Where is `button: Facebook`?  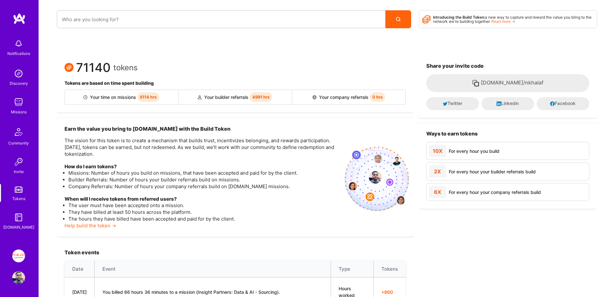 button: Facebook is located at coordinates (563, 104).